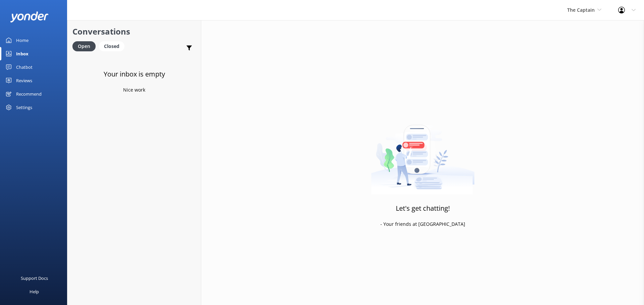 The height and width of the screenshot is (305, 644). I want to click on a: Closed, so click(113, 46).